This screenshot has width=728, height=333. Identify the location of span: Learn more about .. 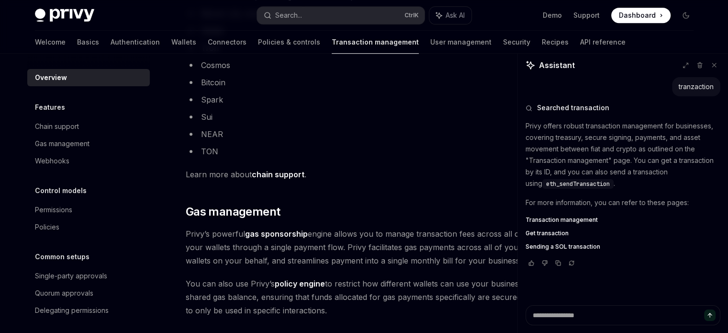
(358, 174).